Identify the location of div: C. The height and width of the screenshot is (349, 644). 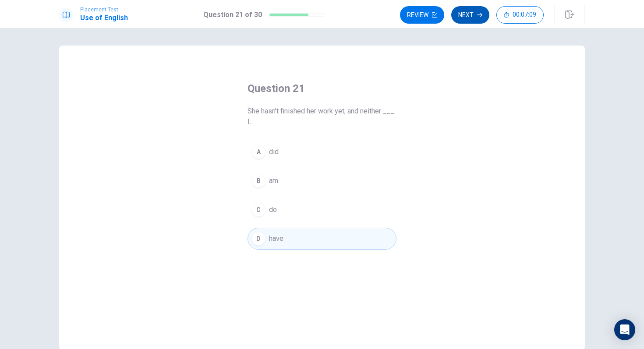
(259, 209).